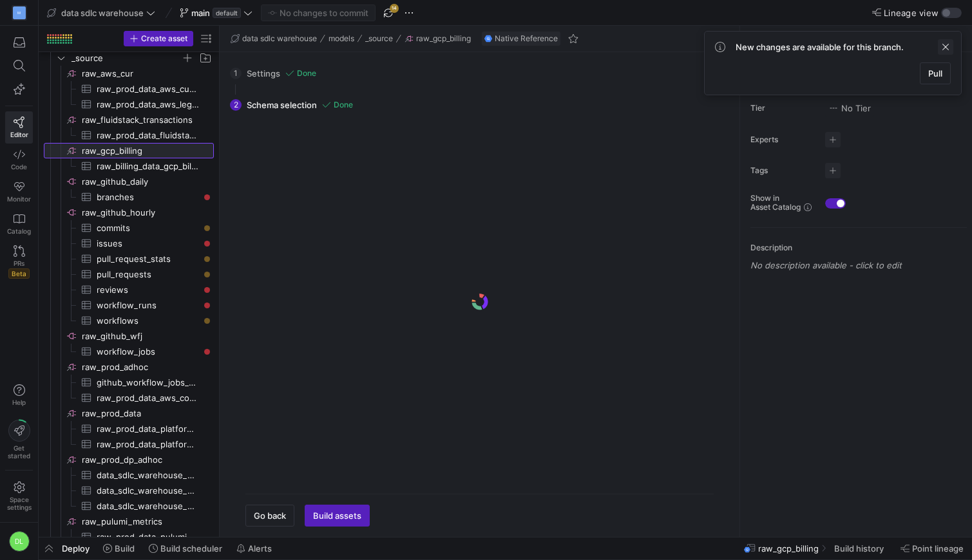 The height and width of the screenshot is (560, 972). I want to click on a: raw_prod_data_pulumi_metrics​​​​​​​​​, so click(129, 537).